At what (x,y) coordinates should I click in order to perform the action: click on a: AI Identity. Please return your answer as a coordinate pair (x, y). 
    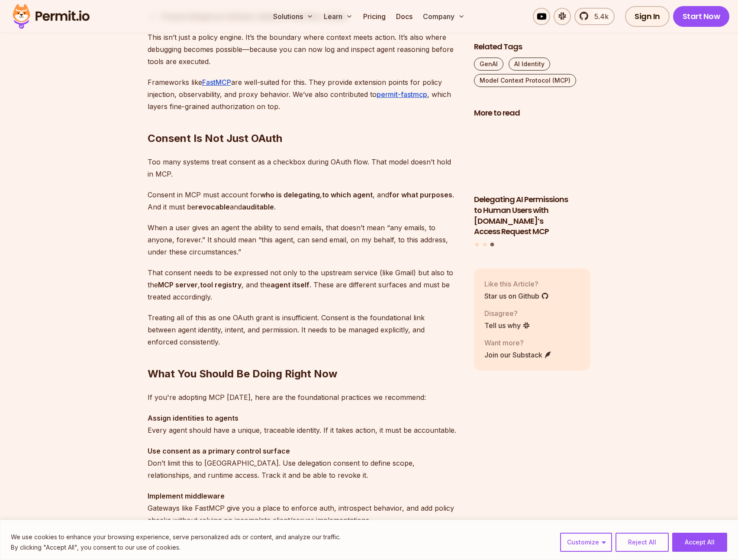
    Looking at the image, I should click on (529, 64).